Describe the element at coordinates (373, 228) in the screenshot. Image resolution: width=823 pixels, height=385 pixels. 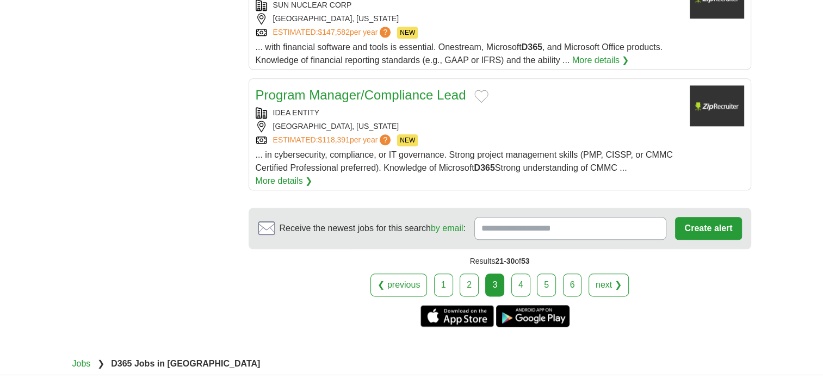
I see `span: Receive the newest jobs for this search :` at that location.